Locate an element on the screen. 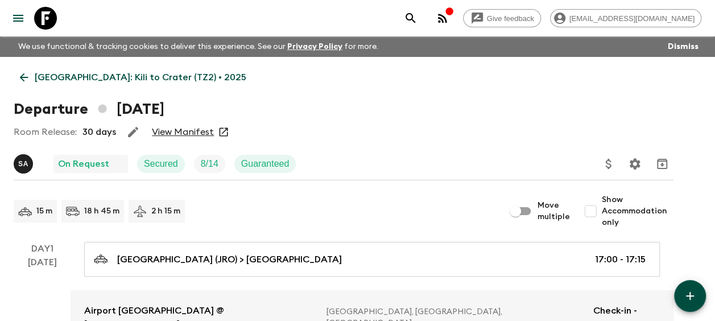 The image size is (715, 321). span: Move multiple is located at coordinates (553, 211).